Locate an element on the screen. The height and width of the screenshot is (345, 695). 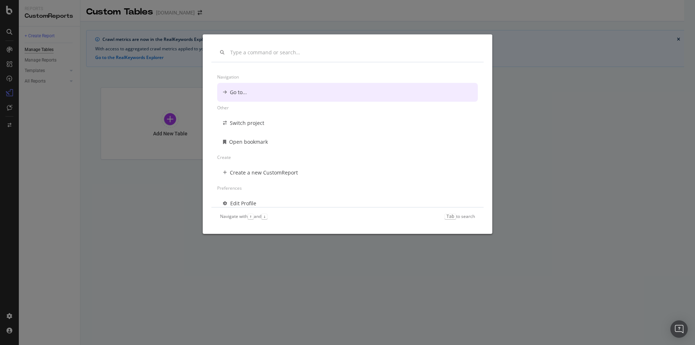
div: Create is located at coordinates (348, 157).